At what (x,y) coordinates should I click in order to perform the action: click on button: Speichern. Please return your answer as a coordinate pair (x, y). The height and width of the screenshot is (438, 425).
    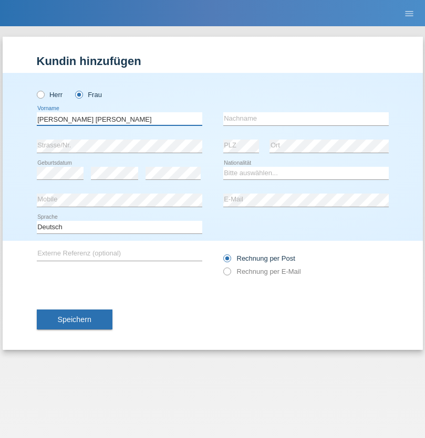
    Looking at the image, I should click on (75, 320).